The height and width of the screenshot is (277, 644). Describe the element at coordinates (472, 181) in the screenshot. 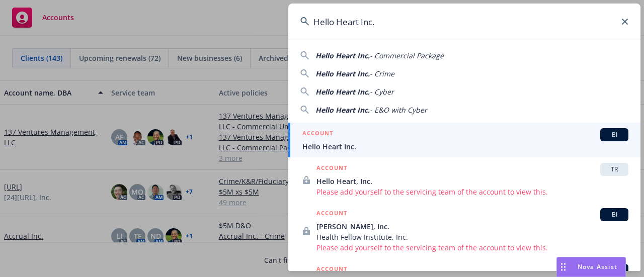

I see `span: Hello Heart, Inc.` at that location.